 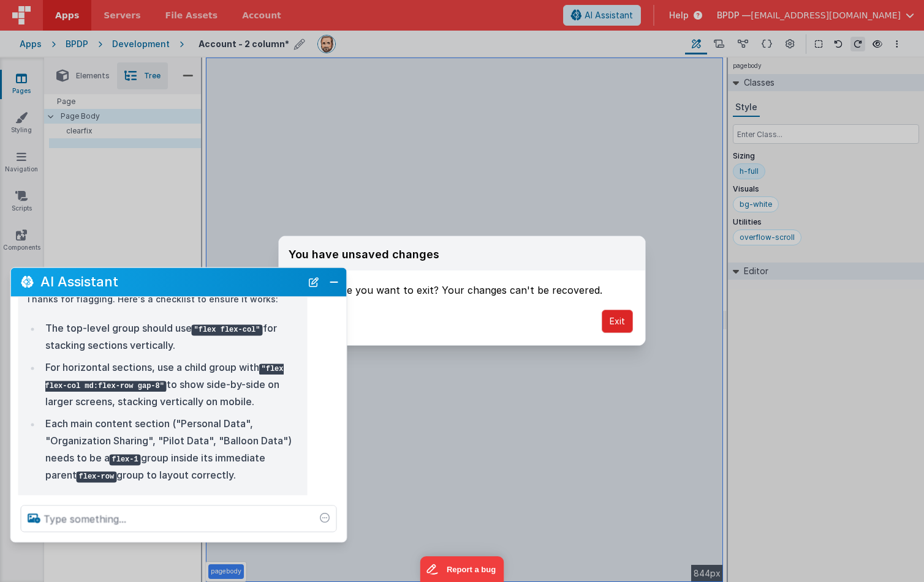 What do you see at coordinates (314, 282) in the screenshot?
I see `button: New Chat` at bounding box center [314, 282].